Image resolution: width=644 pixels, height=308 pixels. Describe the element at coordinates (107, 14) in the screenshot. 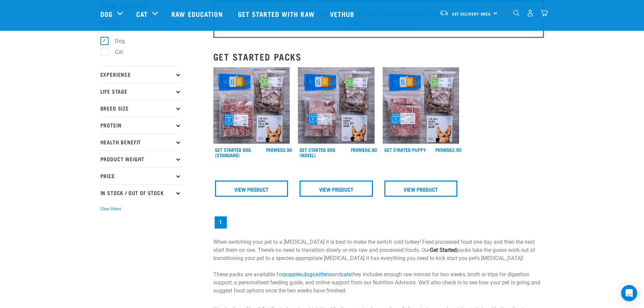

I see `a: Dog` at that location.